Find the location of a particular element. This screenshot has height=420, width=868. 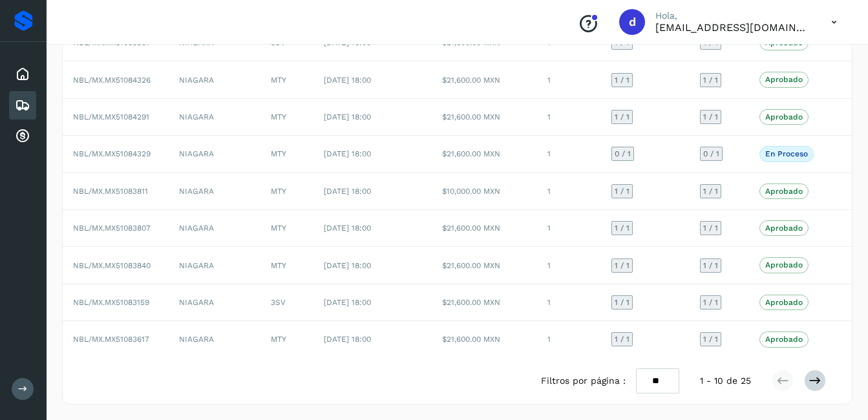

p: En proceso is located at coordinates (786, 154).